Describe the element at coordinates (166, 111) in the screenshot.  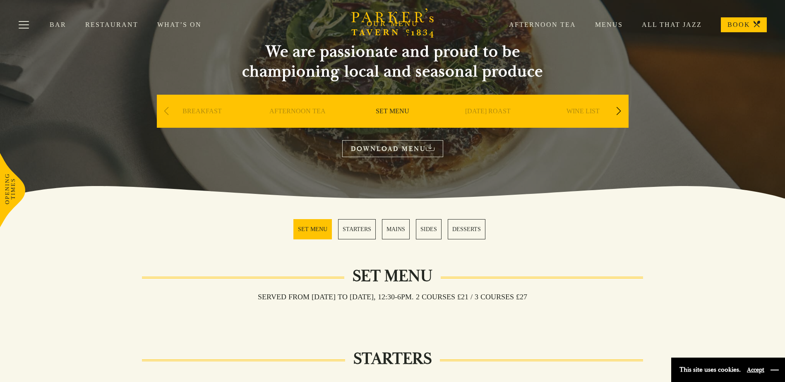
I see `div: Previous slide` at that location.